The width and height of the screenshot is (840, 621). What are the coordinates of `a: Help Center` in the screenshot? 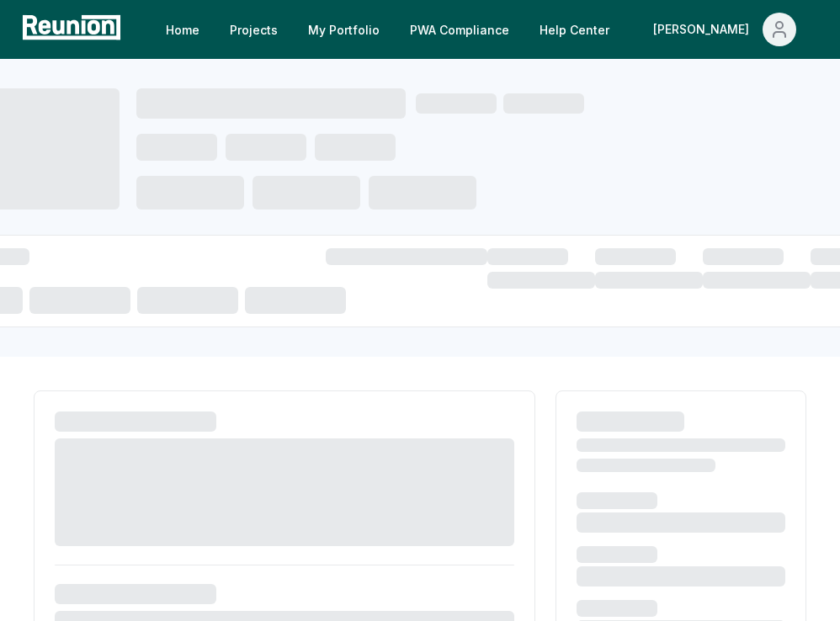 It's located at (574, 30).